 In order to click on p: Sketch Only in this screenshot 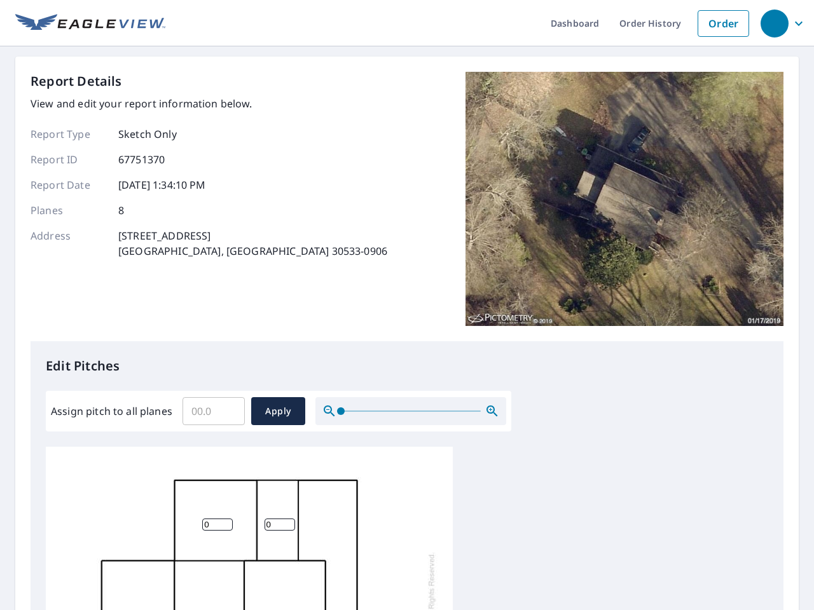, I will do `click(148, 134)`.